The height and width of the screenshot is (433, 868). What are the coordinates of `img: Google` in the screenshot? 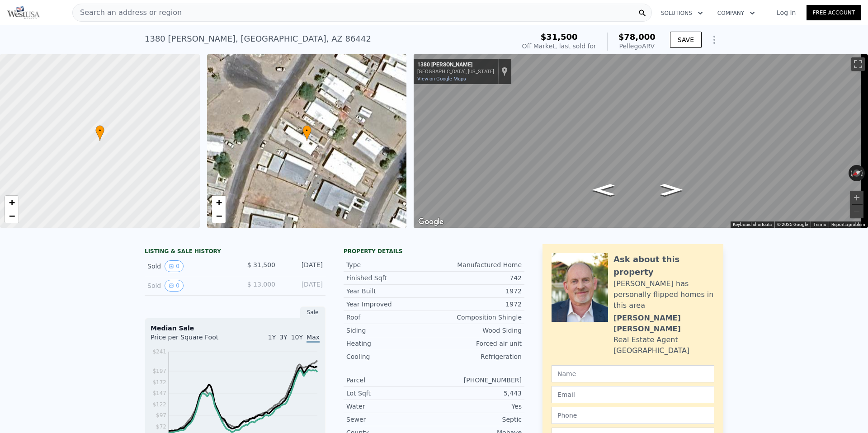 It's located at (431, 222).